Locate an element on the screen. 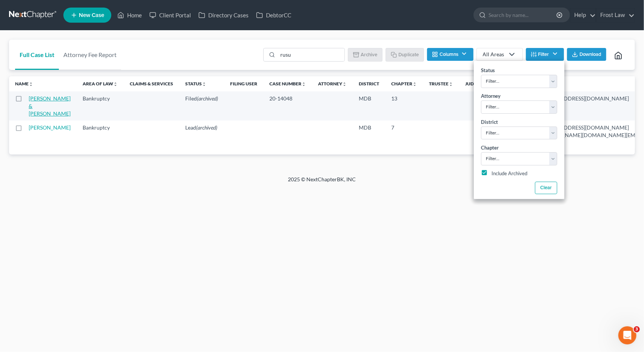 This screenshot has width=644, height=352. span: Download is located at coordinates (591, 54).